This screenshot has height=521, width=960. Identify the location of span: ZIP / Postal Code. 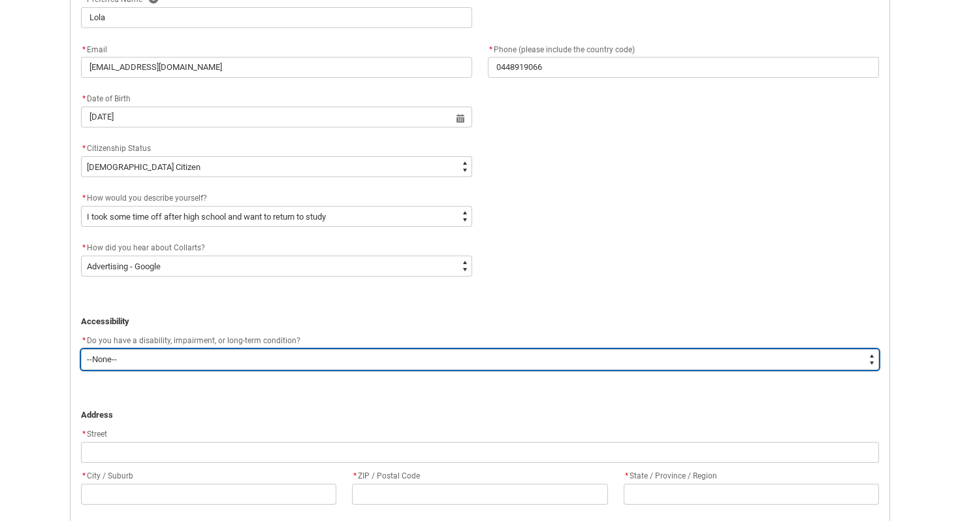
(386, 476).